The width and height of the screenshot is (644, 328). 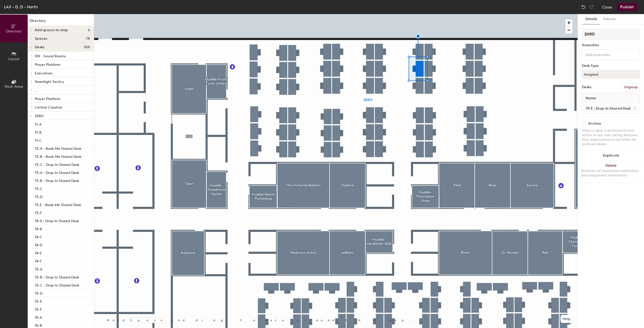 I want to click on p: 72-A : Book-Me Shared Desk, so click(x=58, y=148).